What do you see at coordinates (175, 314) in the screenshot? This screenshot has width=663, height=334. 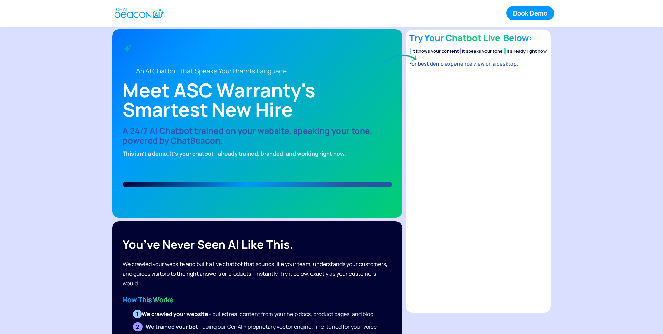 I see `strong: We crawled your website` at bounding box center [175, 314].